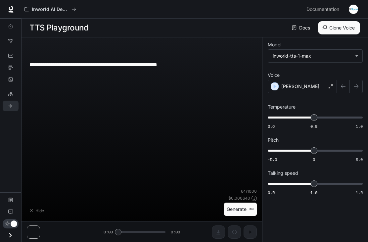  What do you see at coordinates (353, 9) in the screenshot?
I see `img: User avatar` at bounding box center [353, 9].